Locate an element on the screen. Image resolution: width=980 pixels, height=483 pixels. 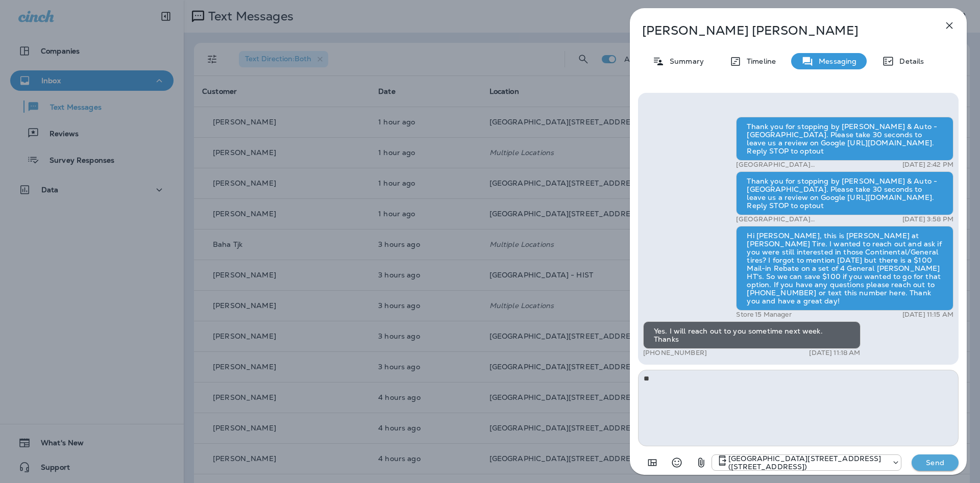
p: Details is located at coordinates (909, 61).